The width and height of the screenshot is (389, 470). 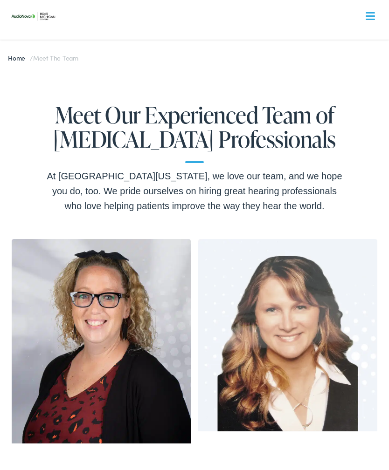 What do you see at coordinates (288, 335) in the screenshot?
I see `img: Dawn Slagboom is a hearing instrument specialist at Hear Michigan Centers in Zeeland, MI.` at bounding box center [288, 335].